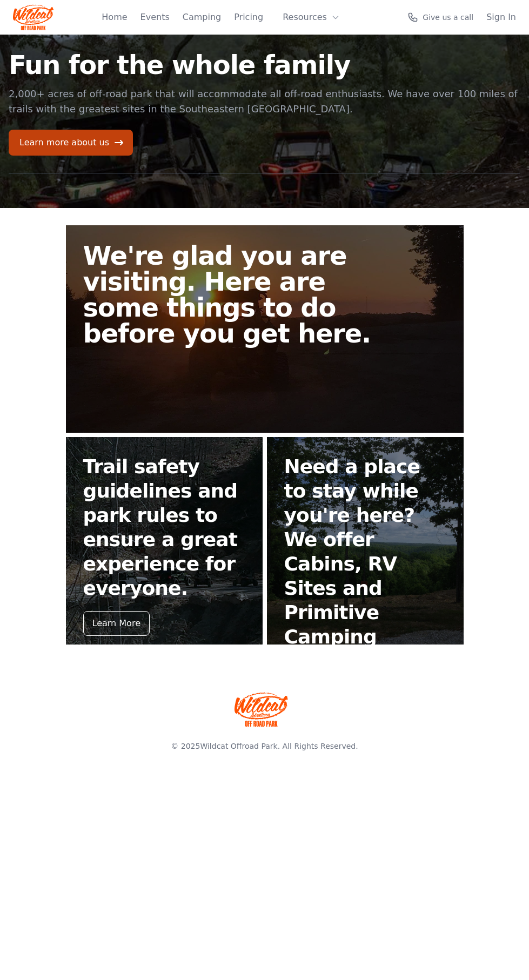 The width and height of the screenshot is (529, 980). I want to click on a: Trail safety guidelines and park rules to ensure a great experience for everyone. Learn More, so click(164, 541).